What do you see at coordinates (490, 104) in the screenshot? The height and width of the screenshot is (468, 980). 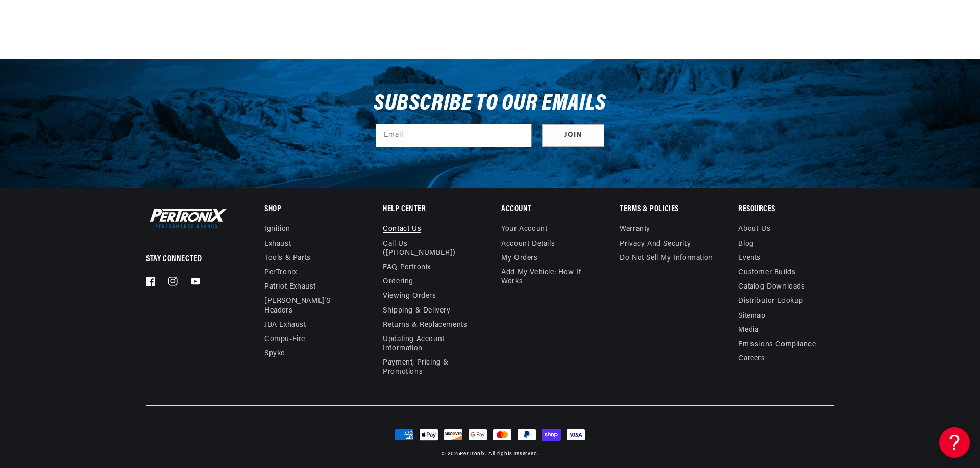 I see `h3: Subscribe to our emails` at bounding box center [490, 104].